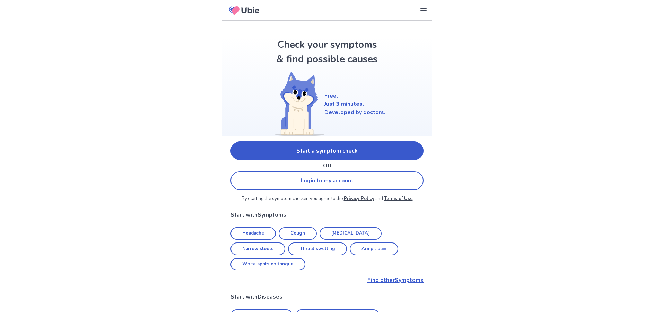  What do you see at coordinates (327, 151) in the screenshot?
I see `a: Start a symptom check` at bounding box center [327, 151].